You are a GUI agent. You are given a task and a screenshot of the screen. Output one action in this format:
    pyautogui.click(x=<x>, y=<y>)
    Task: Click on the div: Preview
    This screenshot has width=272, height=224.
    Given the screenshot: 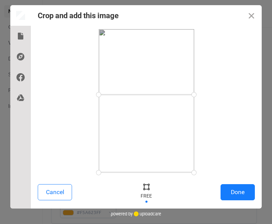 What is the action you would take?
    pyautogui.click(x=21, y=15)
    